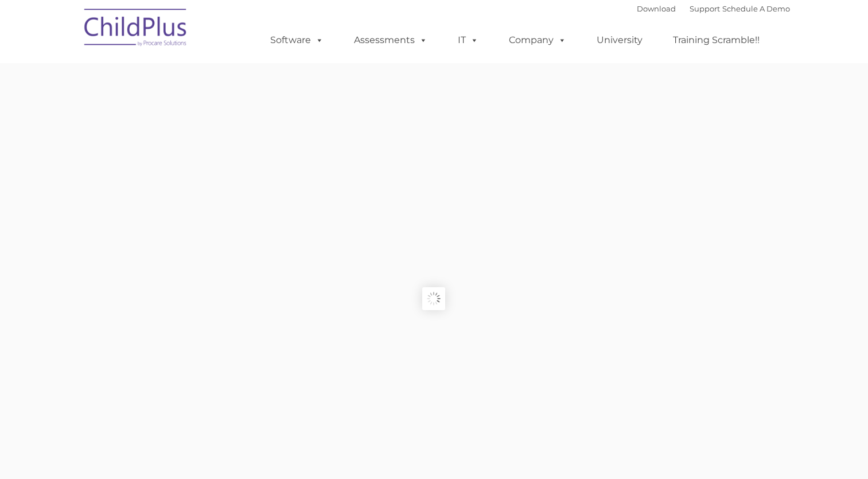  I want to click on a: University, so click(620, 40).